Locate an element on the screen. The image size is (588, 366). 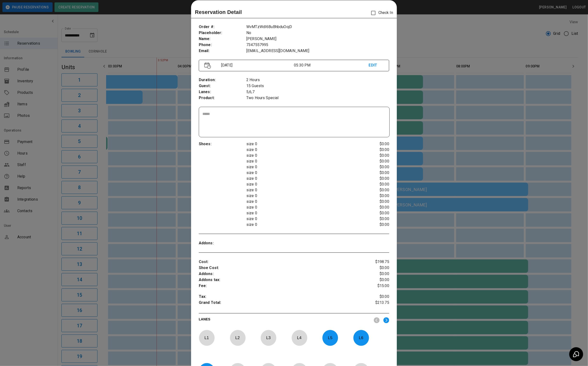
p: $15.00 is located at coordinates (373, 286).